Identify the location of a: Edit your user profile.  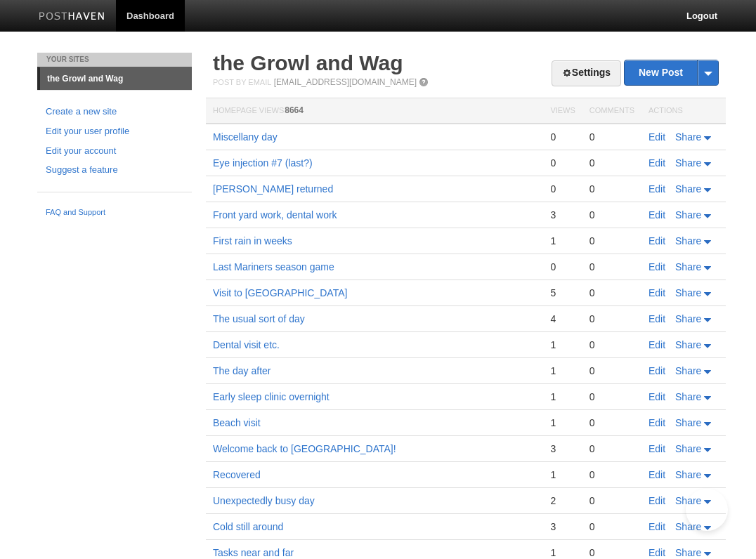
(114, 131).